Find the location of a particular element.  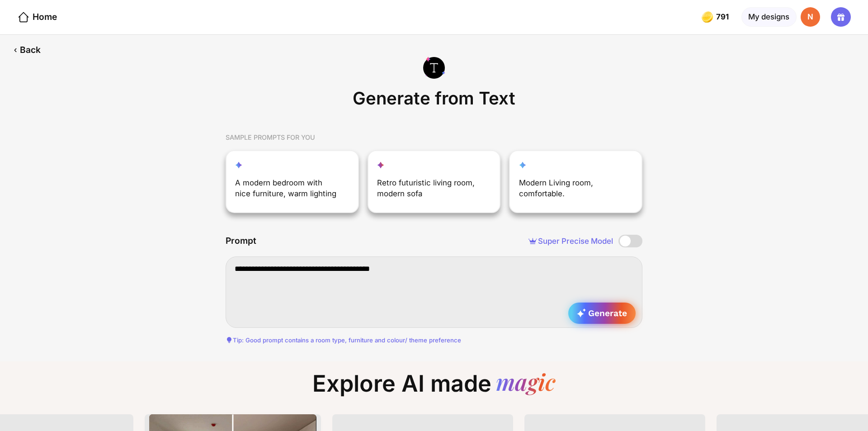

div: Prompt is located at coordinates (241, 241).